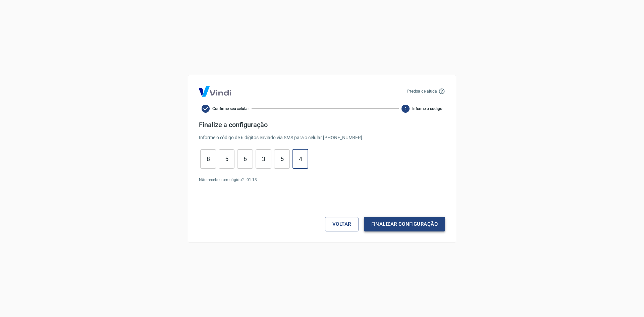 The width and height of the screenshot is (644, 317). What do you see at coordinates (405, 108) in the screenshot?
I see `text: 2` at bounding box center [405, 108].